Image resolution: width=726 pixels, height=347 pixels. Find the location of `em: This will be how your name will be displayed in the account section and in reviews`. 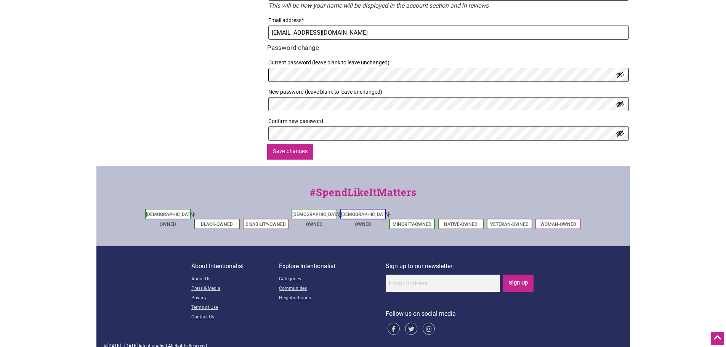

em: This will be how your name will be displayed in the account section and in reviews is located at coordinates (379, 5).